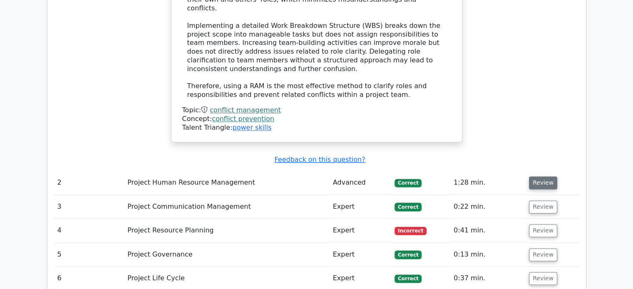  I want to click on td: 5, so click(89, 255).